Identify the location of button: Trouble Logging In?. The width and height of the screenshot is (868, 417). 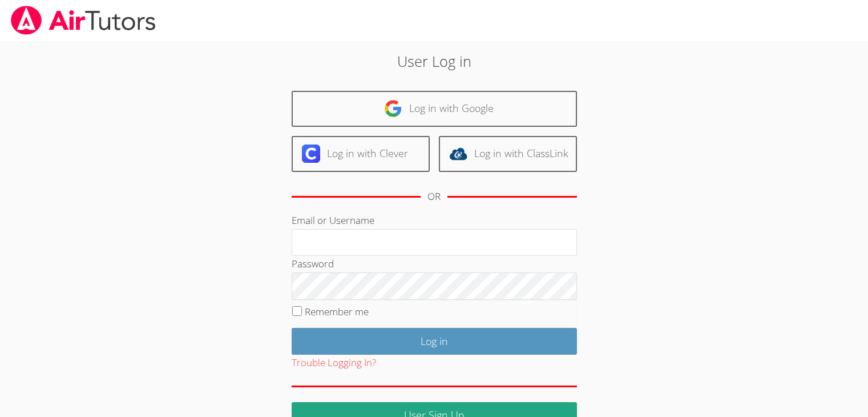
(334, 363).